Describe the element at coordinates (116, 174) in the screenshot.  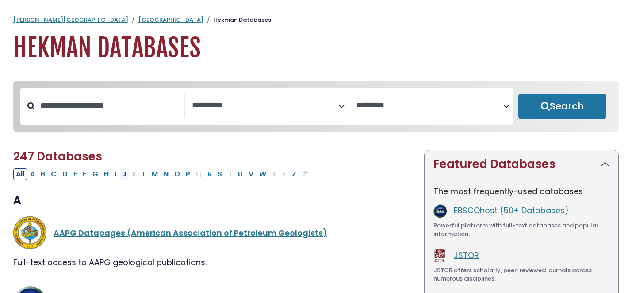
I see `button: Filter Results I` at that location.